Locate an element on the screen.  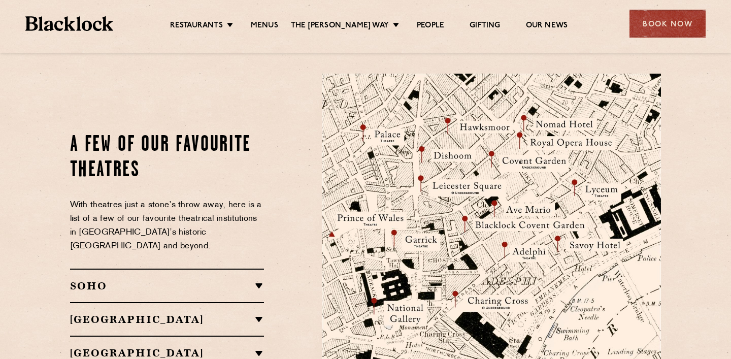
a: Menus is located at coordinates (264, 26).